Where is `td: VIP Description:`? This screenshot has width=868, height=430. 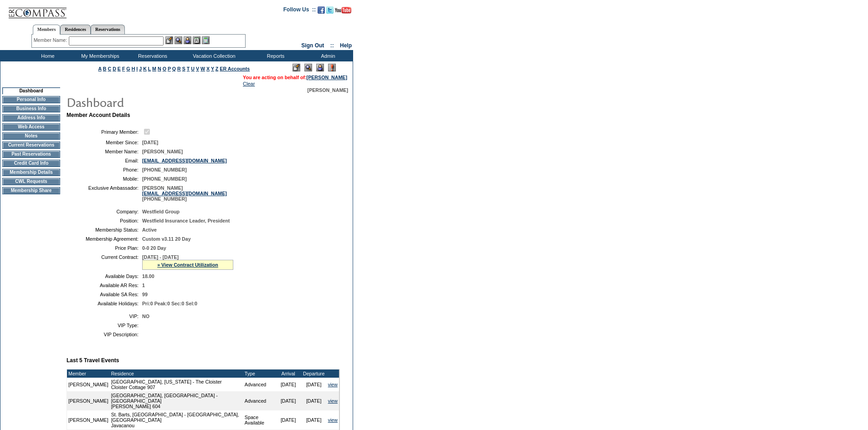 td: VIP Description: is located at coordinates (105, 335).